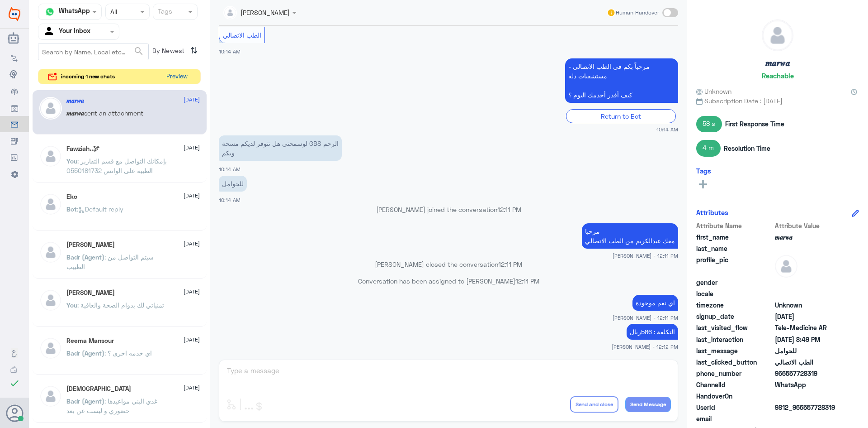 The height and width of the screenshot is (428, 868). Describe the element at coordinates (708, 148) in the screenshot. I see `span: 4 m` at that location.